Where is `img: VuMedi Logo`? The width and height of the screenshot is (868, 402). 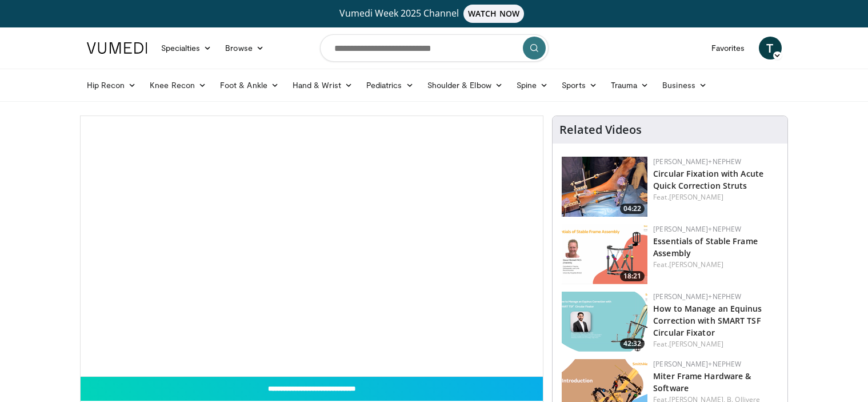 img: VuMedi Logo is located at coordinates (117, 48).